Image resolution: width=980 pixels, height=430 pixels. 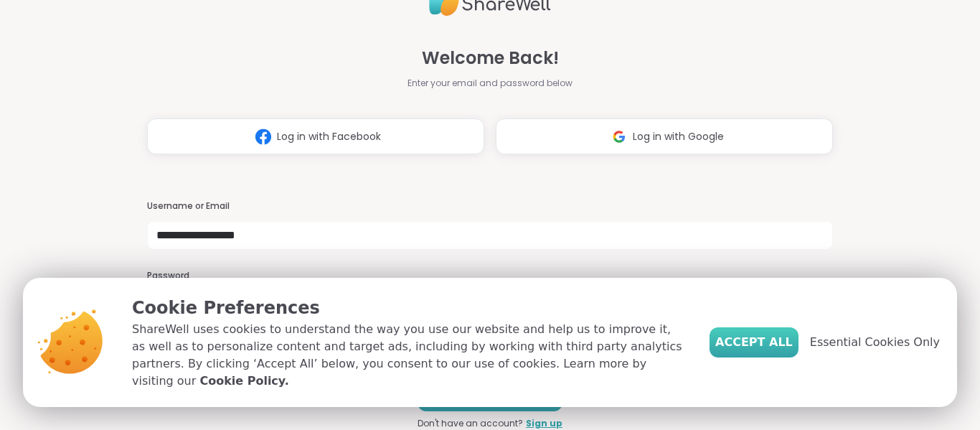 What do you see at coordinates (490, 58) in the screenshot?
I see `span: Welcome Back!` at bounding box center [490, 58].